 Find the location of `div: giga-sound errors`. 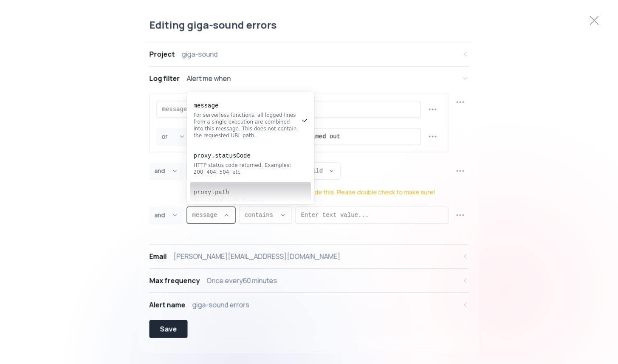

div: giga-sound errors is located at coordinates (221, 304).